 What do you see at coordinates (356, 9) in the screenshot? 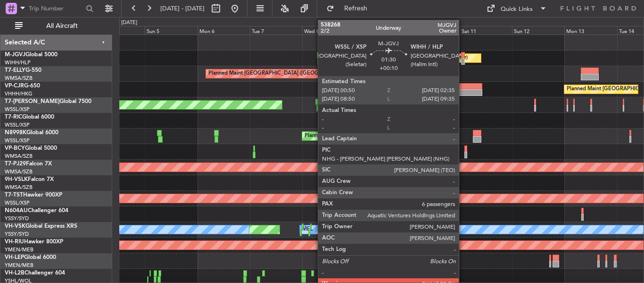
I see `span: Refresh` at bounding box center [356, 9].